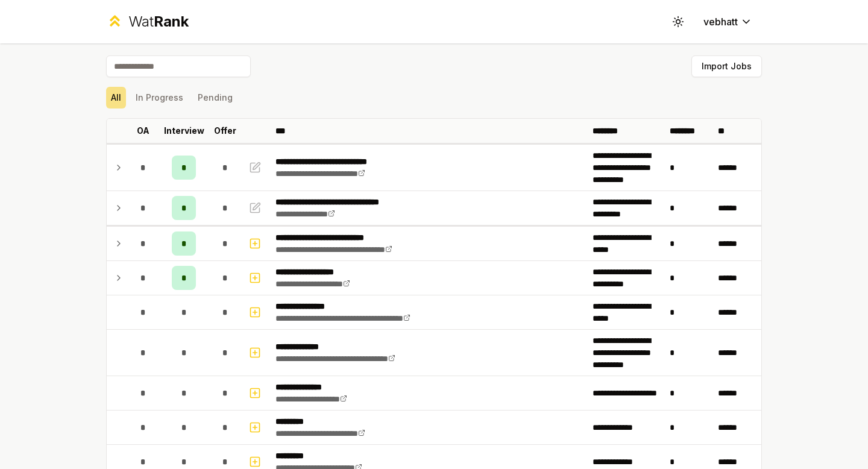  What do you see at coordinates (720, 22) in the screenshot?
I see `span: vebhatt` at bounding box center [720, 22].